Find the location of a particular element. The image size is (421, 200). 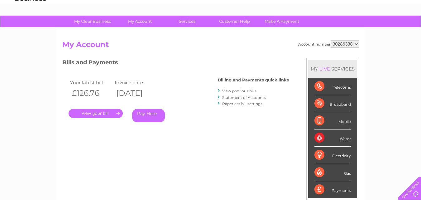

div: Gas is located at coordinates (332, 172).